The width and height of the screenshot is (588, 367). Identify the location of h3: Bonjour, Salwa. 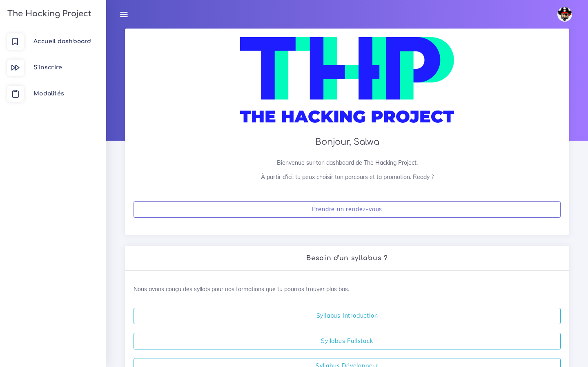
(347, 142).